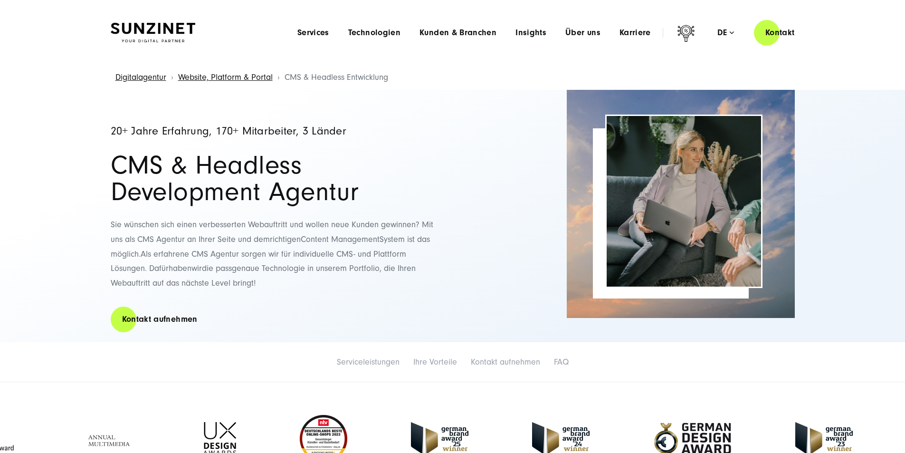  I want to click on a: Kontakt, so click(780, 32).